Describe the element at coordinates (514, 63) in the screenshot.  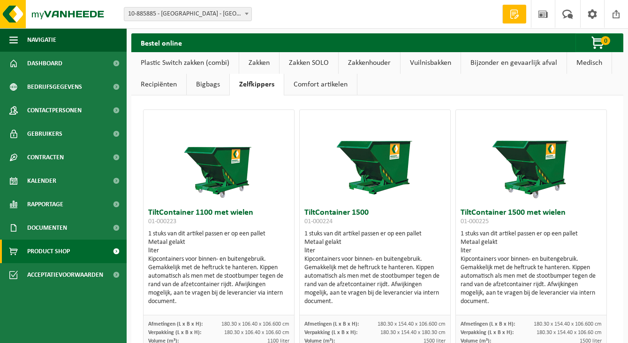
I see `a: Bijzonder en gevaarlijk afval` at that location.